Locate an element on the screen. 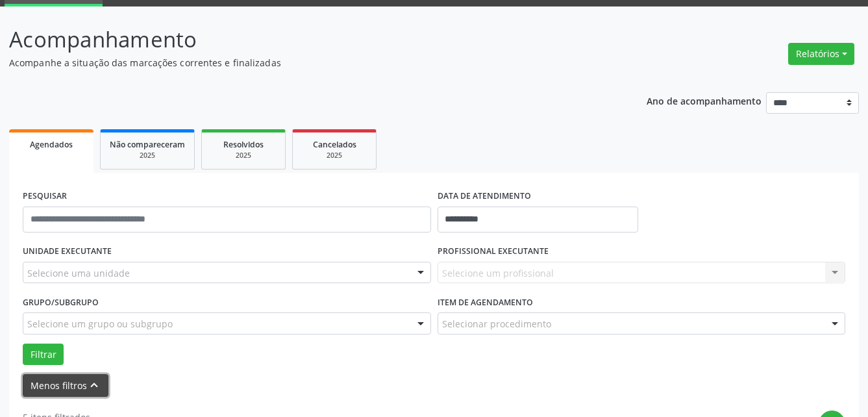 The image size is (868, 417). span: Não compareceram is located at coordinates (148, 145).